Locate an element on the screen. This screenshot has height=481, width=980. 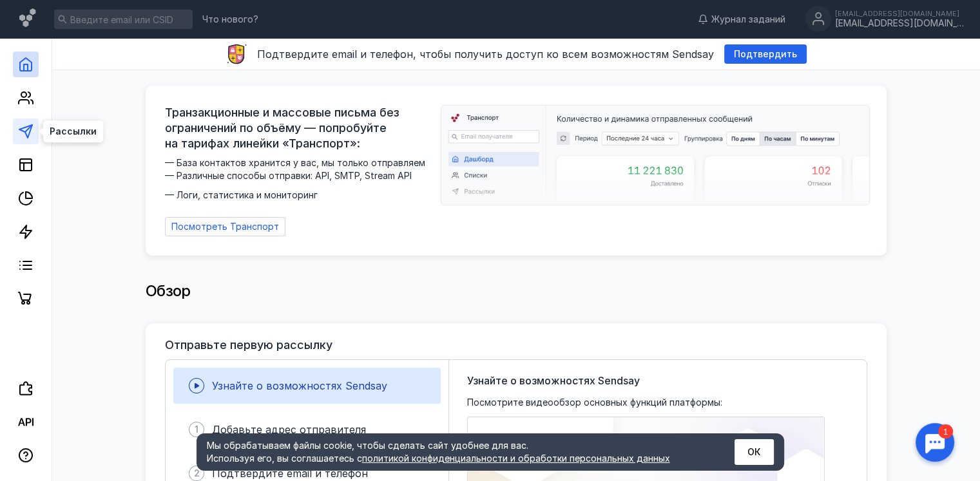
span: Подтвердите email и телефон is located at coordinates (290, 474).